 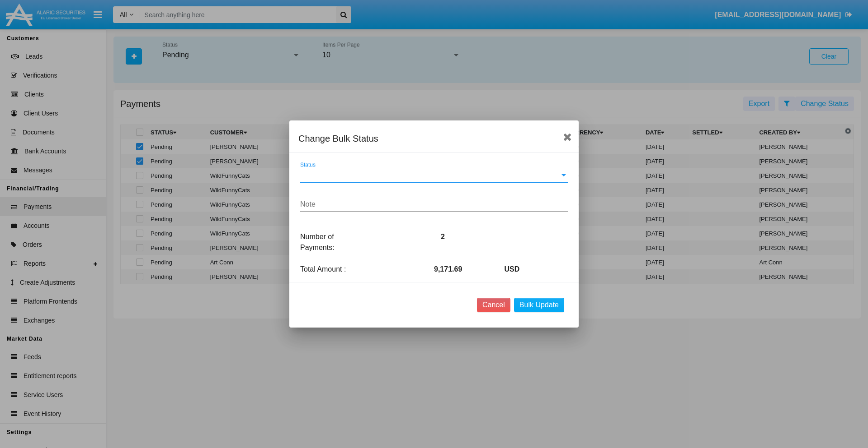 What do you see at coordinates (328, 243) in the screenshot?
I see `p: Number of Payments:` at bounding box center [328, 243].